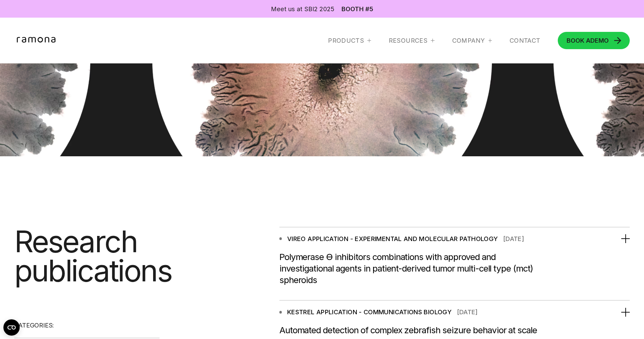  I want to click on div: Booth #5, so click(357, 9).